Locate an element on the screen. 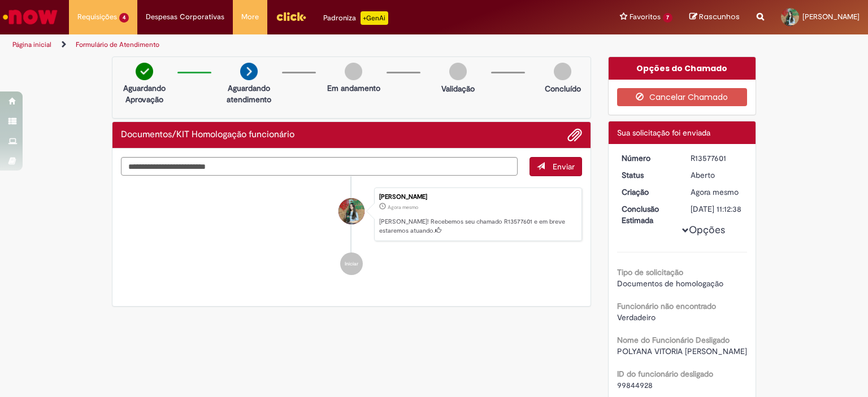  div: Padroniza is located at coordinates (355, 18).